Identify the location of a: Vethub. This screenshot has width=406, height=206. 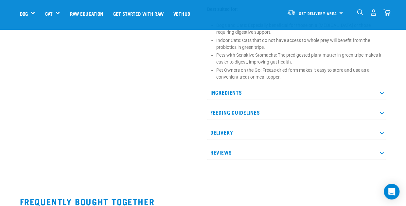
(182, 13).